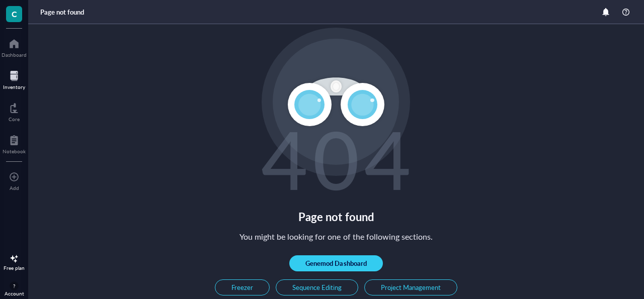 The image size is (644, 299). What do you see at coordinates (14, 119) in the screenshot?
I see `div: Core` at bounding box center [14, 119].